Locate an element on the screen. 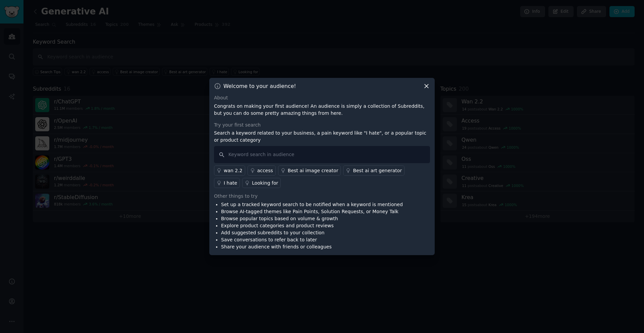 The image size is (644, 333). p: Search a keyword related to your business, a pain keyword like "I hate", or a popular topic or pr... is located at coordinates (322, 137).